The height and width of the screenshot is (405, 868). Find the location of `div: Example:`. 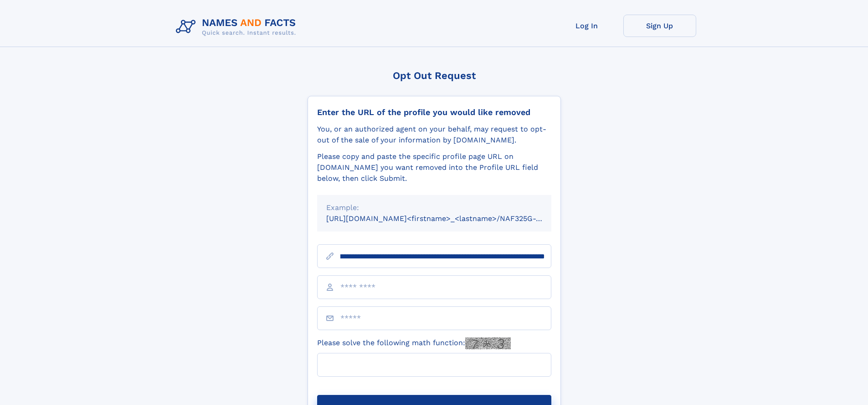

div: Example: is located at coordinates (435, 208).